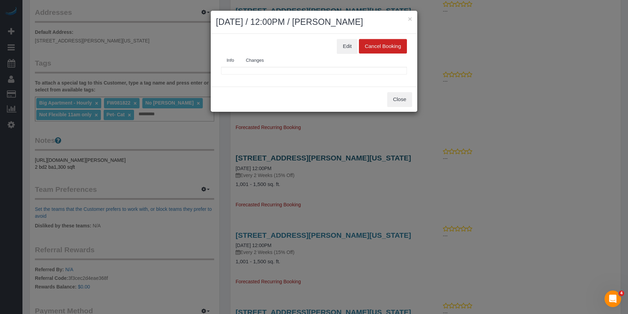 The width and height of the screenshot is (628, 314). Describe the element at coordinates (255, 60) in the screenshot. I see `span: Changes` at that location.